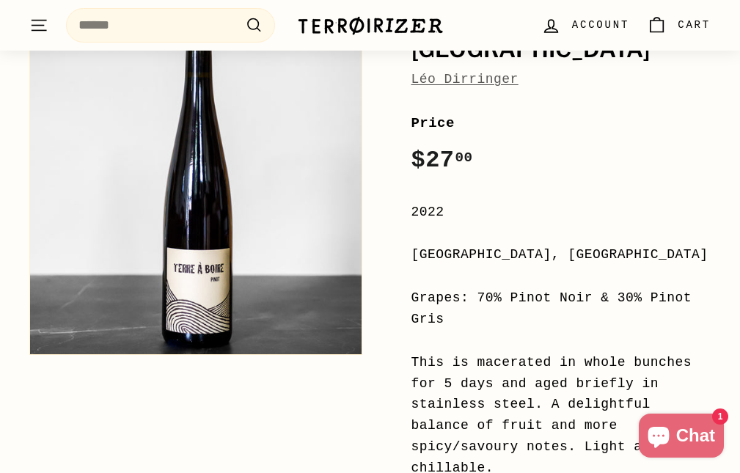 The image size is (740, 473). I want to click on a: Léo Dirringer, so click(465, 79).